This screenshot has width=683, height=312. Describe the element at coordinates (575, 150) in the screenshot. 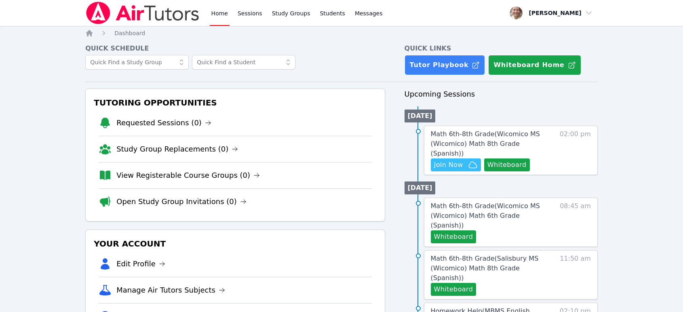

I see `span: 02:00 pm` at that location.